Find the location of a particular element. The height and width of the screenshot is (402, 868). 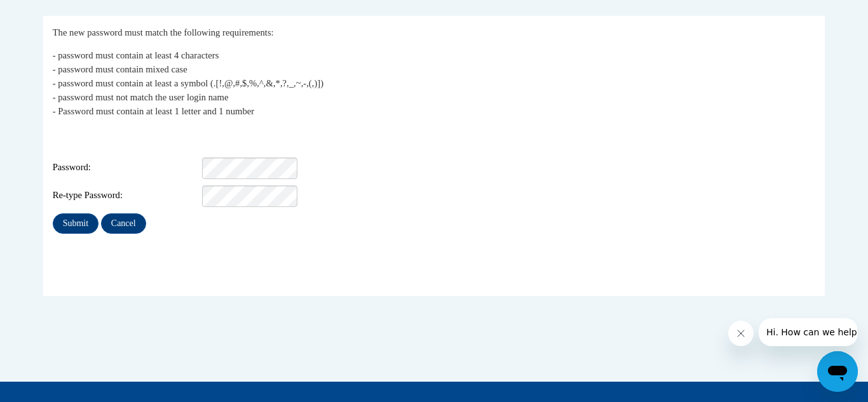

span: Re-type Password: is located at coordinates (126, 196).